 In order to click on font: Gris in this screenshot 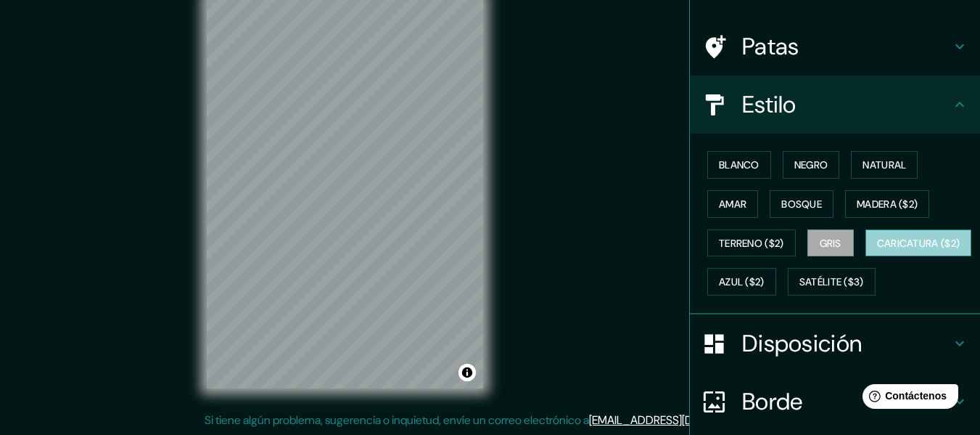, I will do `click(831, 243)`.